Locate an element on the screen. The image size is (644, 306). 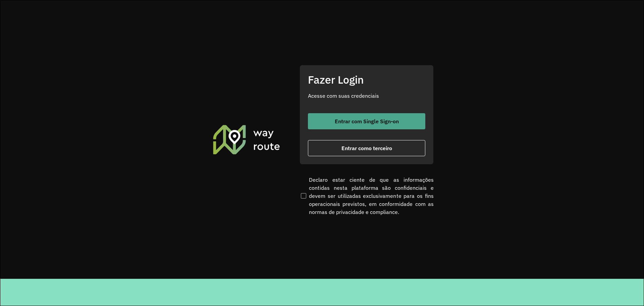
span: Entrar como terceiro is located at coordinates (367, 148).